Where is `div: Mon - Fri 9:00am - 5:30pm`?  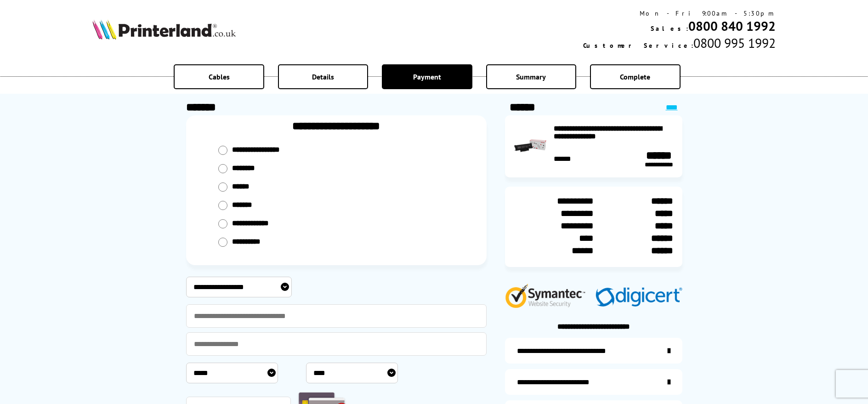 div: Mon - Fri 9:00am - 5:30pm is located at coordinates (679, 13).